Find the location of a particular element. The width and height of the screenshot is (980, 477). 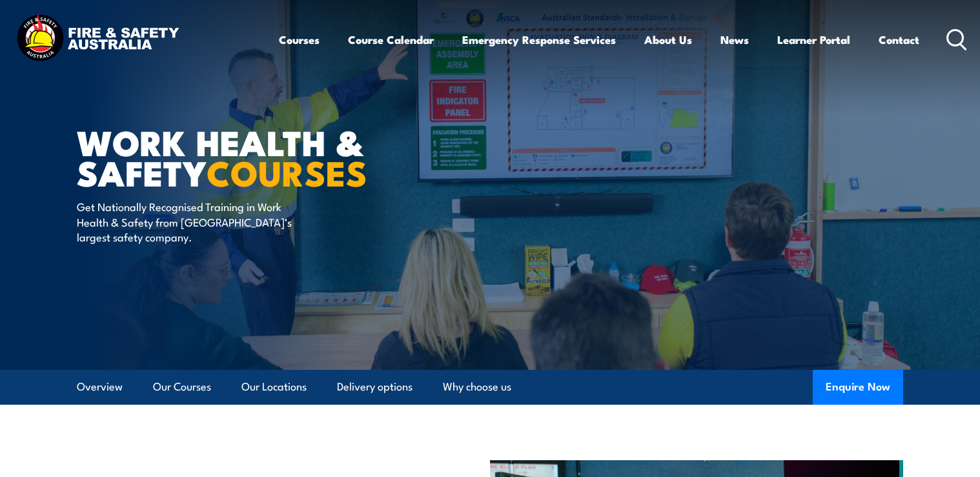

a: Our Locations is located at coordinates (274, 386).